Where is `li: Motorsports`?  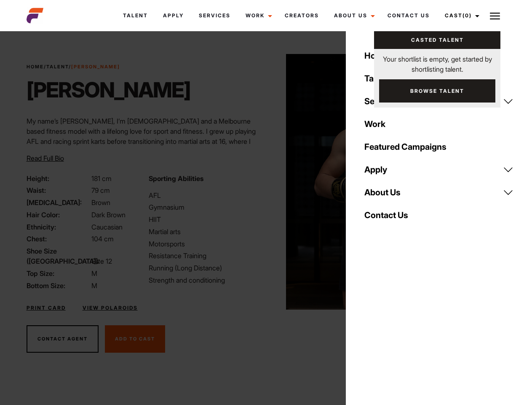 li: Motorsports is located at coordinates (205, 244).